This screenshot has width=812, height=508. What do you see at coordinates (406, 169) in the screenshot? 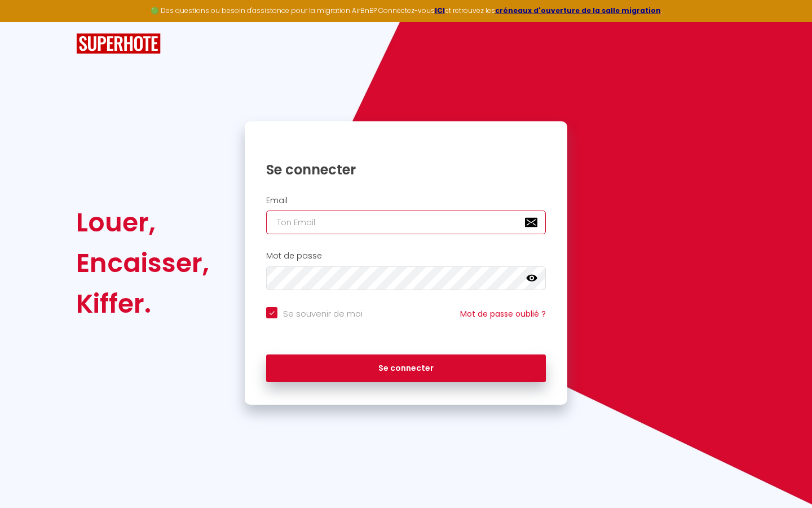
I see `h1: Se connecter` at bounding box center [406, 169].